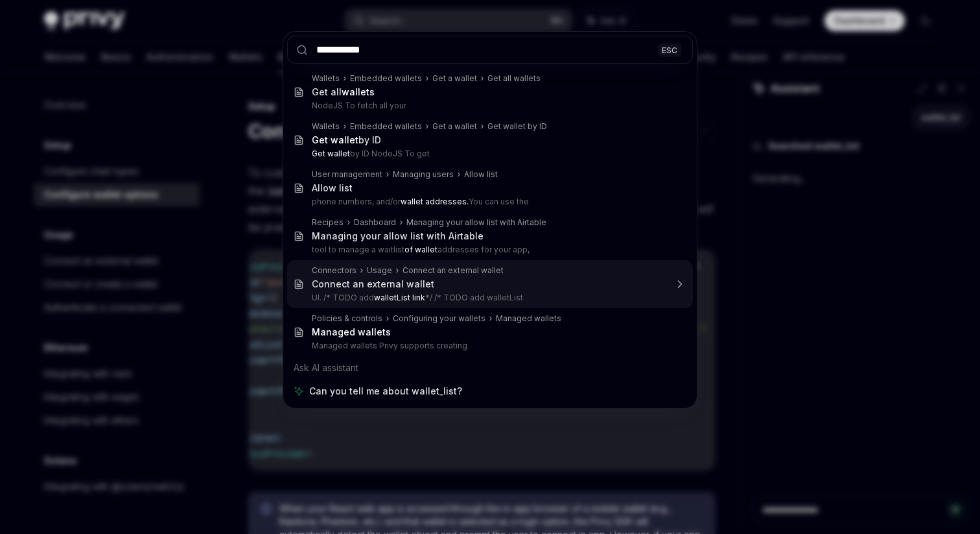 This screenshot has width=980, height=534. I want to click on p: tool to manage a waitlist addresses for your app,, so click(489, 250).